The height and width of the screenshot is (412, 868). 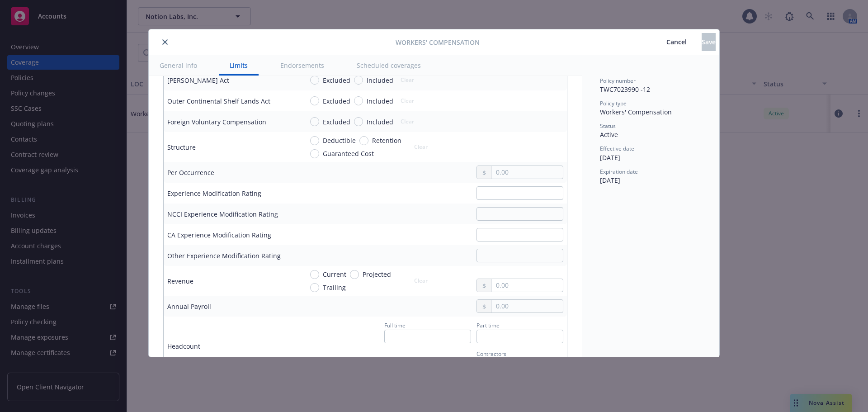 I want to click on div: Other Experience Modification Rating, so click(x=223, y=255).